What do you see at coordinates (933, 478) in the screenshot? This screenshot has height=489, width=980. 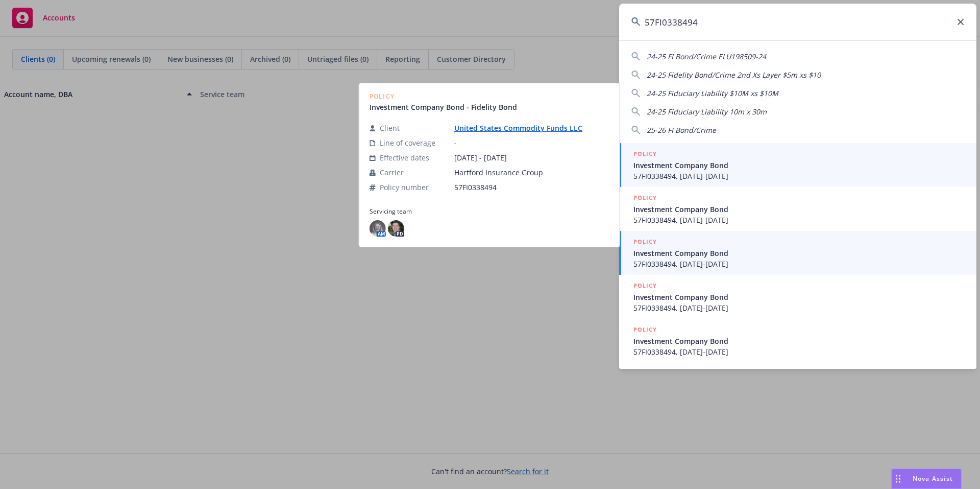 I see `span: Nova Assist` at bounding box center [933, 478].